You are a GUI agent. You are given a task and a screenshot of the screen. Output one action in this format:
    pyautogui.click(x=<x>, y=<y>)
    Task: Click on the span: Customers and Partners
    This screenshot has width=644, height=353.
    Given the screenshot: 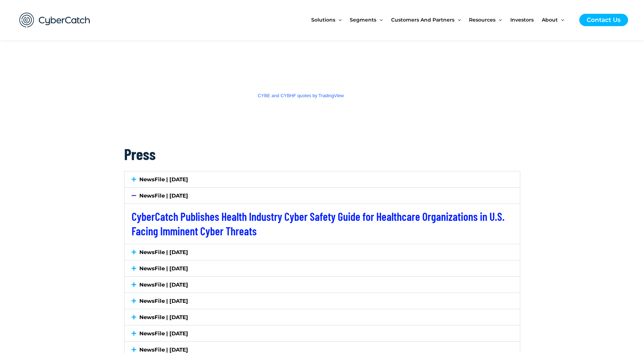 What is the action you would take?
    pyautogui.click(x=423, y=20)
    